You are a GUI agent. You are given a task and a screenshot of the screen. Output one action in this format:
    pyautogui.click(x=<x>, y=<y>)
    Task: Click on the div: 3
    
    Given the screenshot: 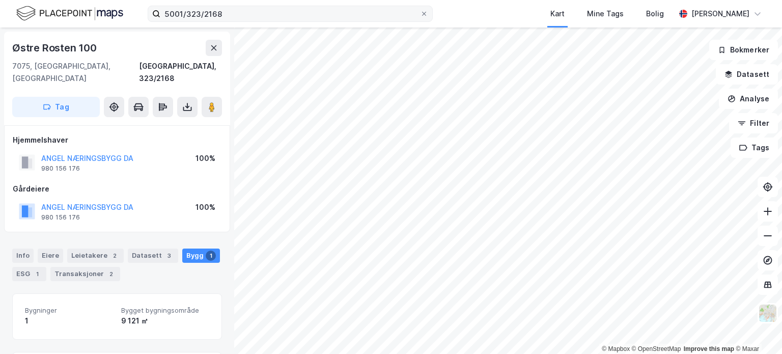 What is the action you would take?
    pyautogui.click(x=169, y=256)
    